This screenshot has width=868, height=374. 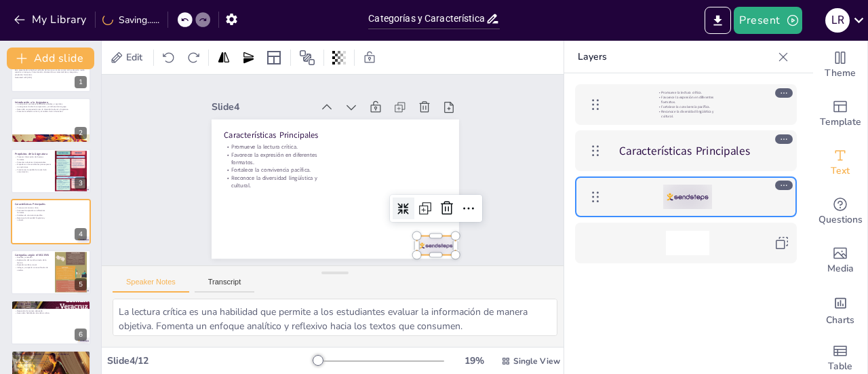 I want to click on button: Speaker Notes, so click(x=151, y=285).